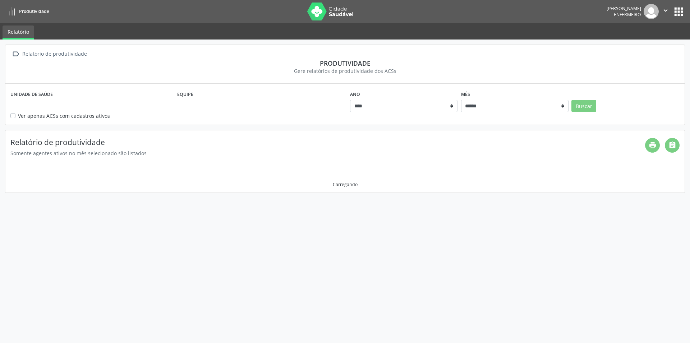  I want to click on div: Relatório de produtividade, so click(54, 54).